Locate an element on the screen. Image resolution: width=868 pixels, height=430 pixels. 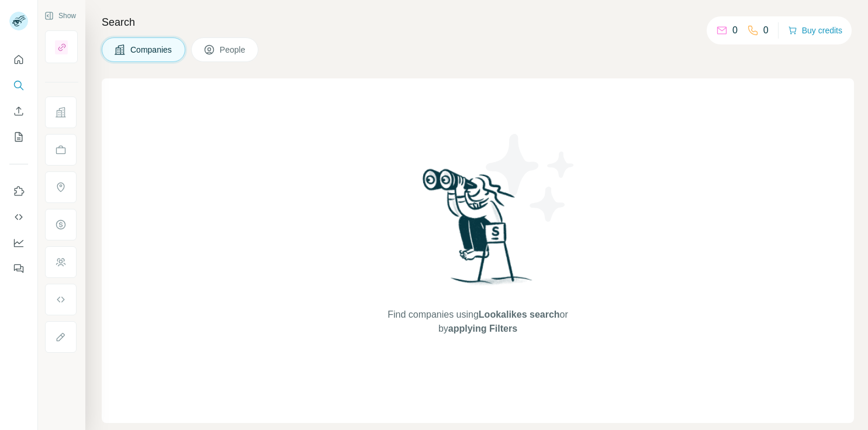
span: Companies is located at coordinates (152, 49).